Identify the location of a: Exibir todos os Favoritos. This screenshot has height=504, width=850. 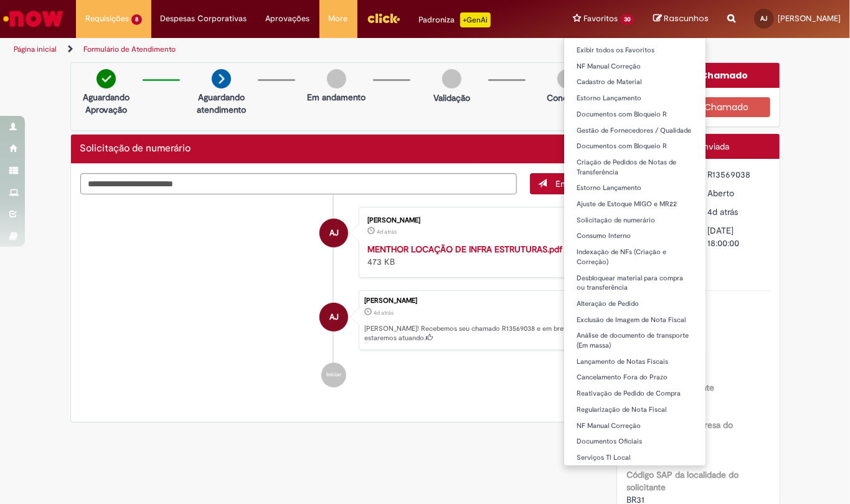
(634, 51).